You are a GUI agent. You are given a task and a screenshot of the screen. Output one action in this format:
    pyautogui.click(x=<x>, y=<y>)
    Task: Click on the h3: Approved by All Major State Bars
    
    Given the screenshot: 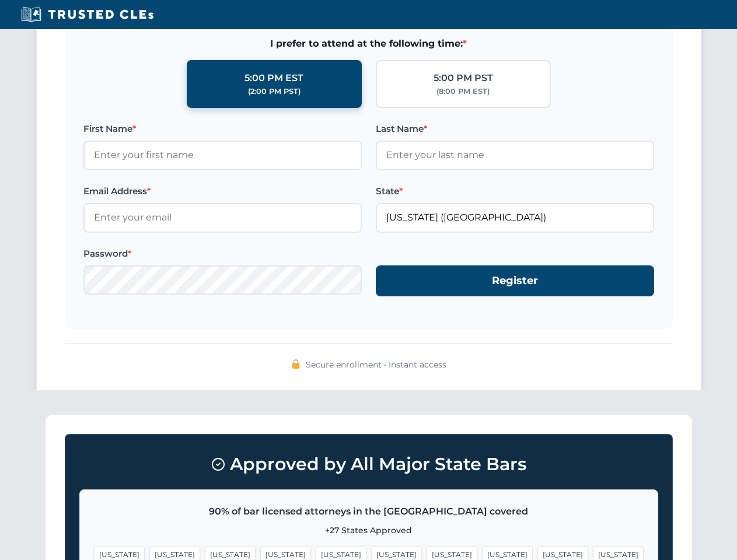 What is the action you would take?
    pyautogui.click(x=369, y=464)
    